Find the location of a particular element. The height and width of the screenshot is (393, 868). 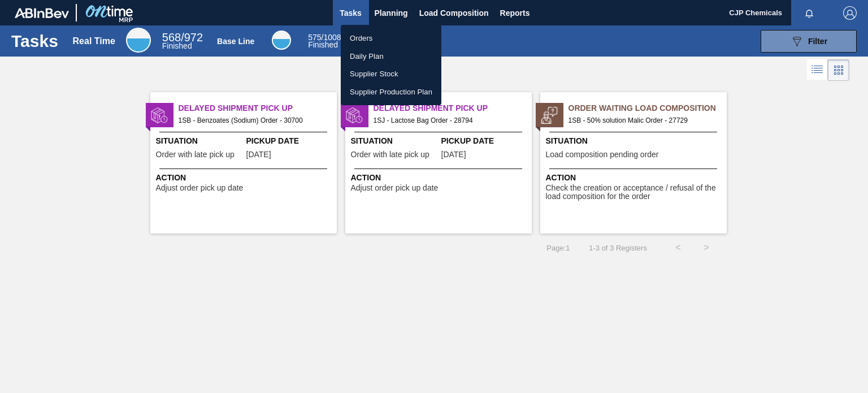

li: Supplier Production Plan is located at coordinates (391, 92).